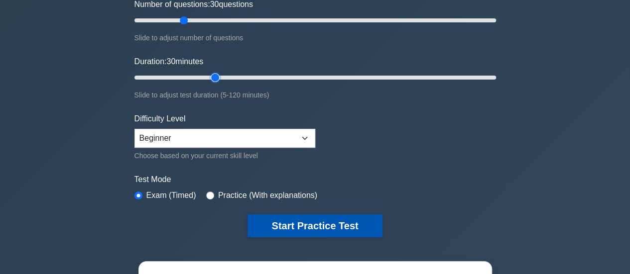  I want to click on label: Test Mode, so click(315, 180).